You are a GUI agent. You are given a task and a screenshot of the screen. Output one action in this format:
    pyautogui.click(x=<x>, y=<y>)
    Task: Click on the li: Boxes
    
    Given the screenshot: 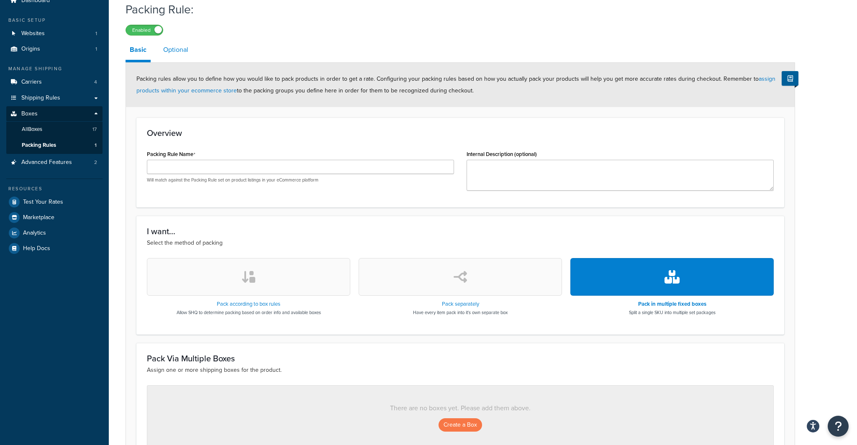 What is the action you would take?
    pyautogui.click(x=54, y=130)
    